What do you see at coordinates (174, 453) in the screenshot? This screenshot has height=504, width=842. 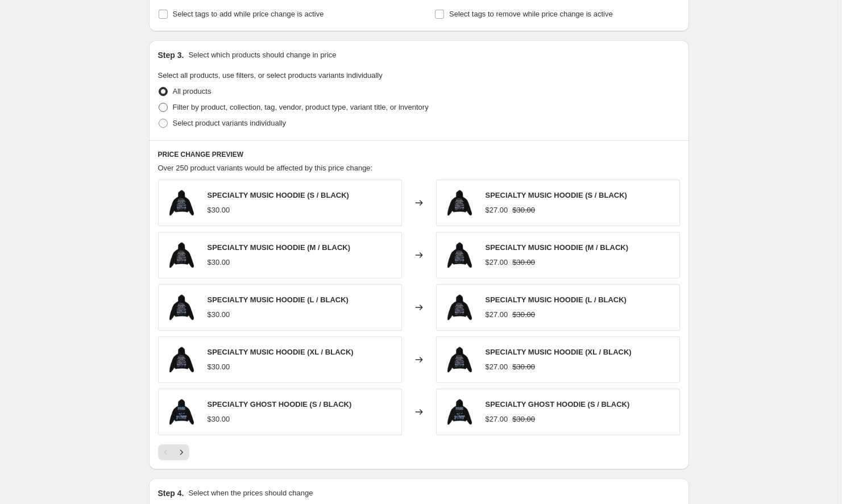 I see `nav: Pagination` at bounding box center [174, 453].